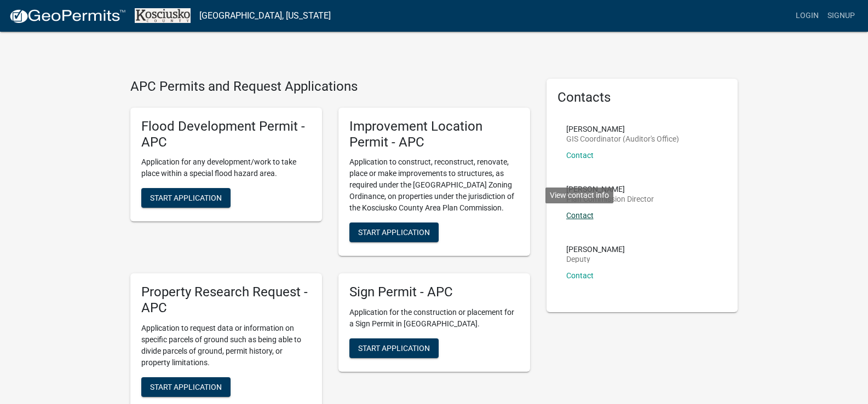  Describe the element at coordinates (841, 16) in the screenshot. I see `a: Signup` at that location.